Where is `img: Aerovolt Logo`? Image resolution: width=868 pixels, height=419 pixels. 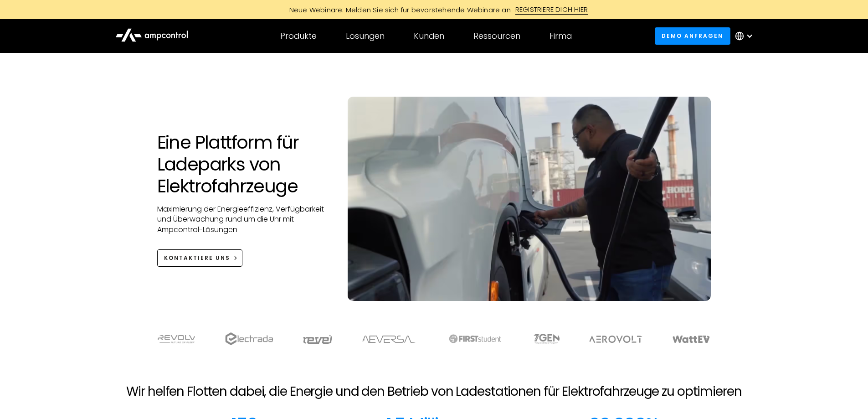
img: Aerovolt Logo is located at coordinates (615, 339).